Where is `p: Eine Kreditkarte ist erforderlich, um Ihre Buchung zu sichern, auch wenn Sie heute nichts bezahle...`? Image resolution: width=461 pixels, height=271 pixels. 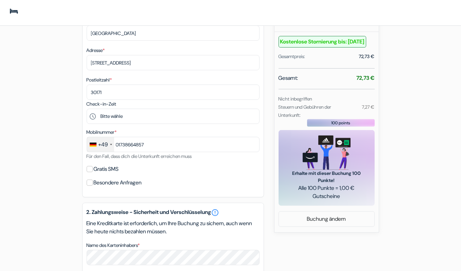
p: Eine Kreditkarte ist erforderlich, um Ihre Buchung zu sichern, auch wenn Sie heute nichts bezahle... is located at coordinates (173, 227).